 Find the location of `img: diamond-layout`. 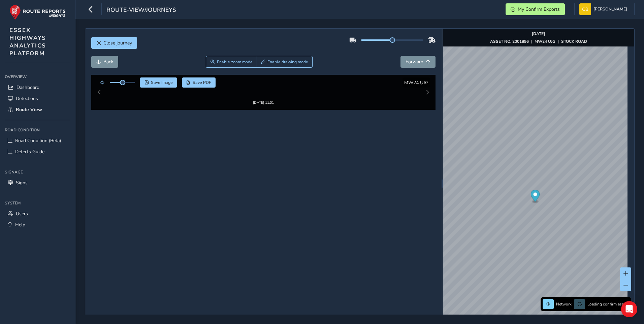

img: diamond-layout is located at coordinates (585, 9).